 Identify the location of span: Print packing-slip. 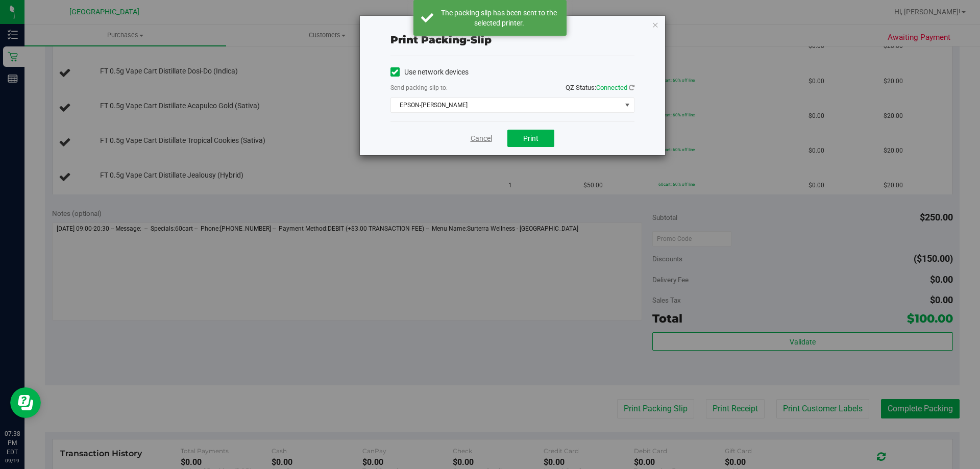
(441, 40).